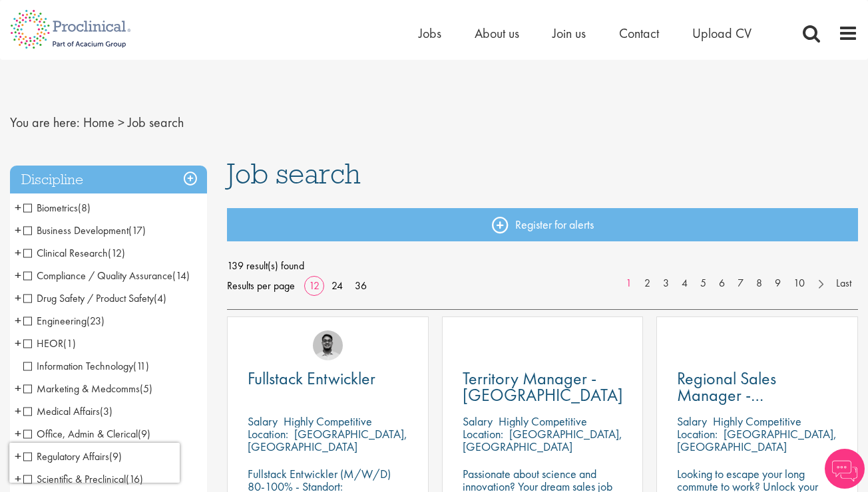  I want to click on a: breadcrumb link, so click(98, 123).